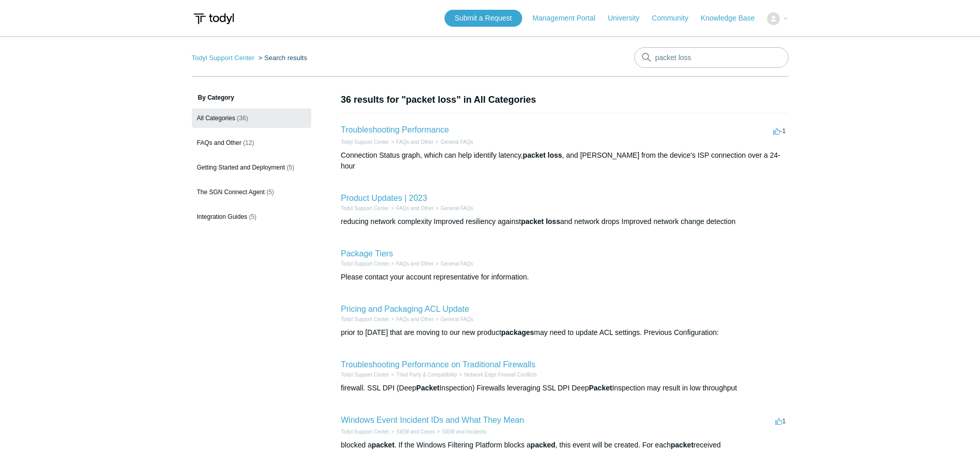  What do you see at coordinates (395, 130) in the screenshot?
I see `a: Troubleshooting Performance` at bounding box center [395, 130].